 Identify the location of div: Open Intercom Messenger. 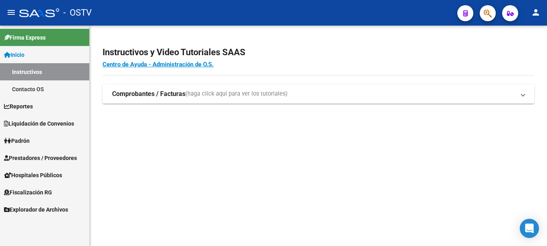
(529, 228).